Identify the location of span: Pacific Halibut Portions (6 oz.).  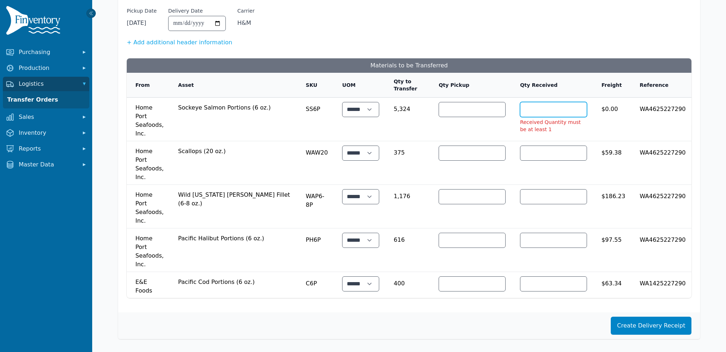
(235, 237).